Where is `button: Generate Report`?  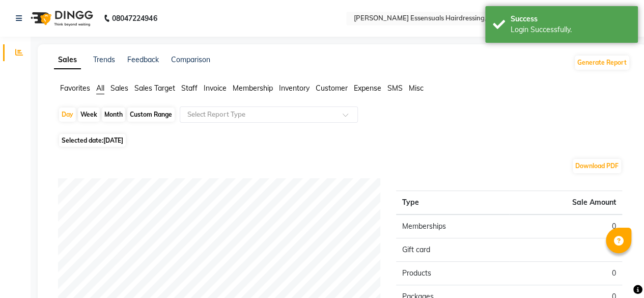 button: Generate Report is located at coordinates (602, 63).